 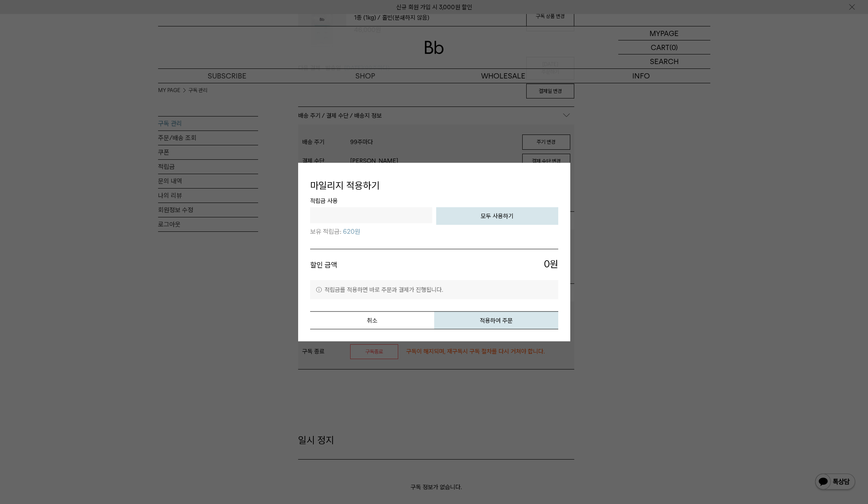 What do you see at coordinates (496, 264) in the screenshot?
I see `span: 원` at bounding box center [496, 264].